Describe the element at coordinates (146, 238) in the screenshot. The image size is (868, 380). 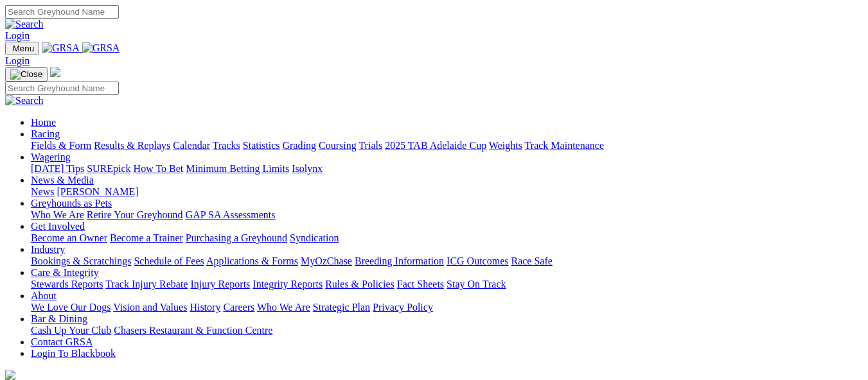
I see `a: Become a Trainer` at that location.